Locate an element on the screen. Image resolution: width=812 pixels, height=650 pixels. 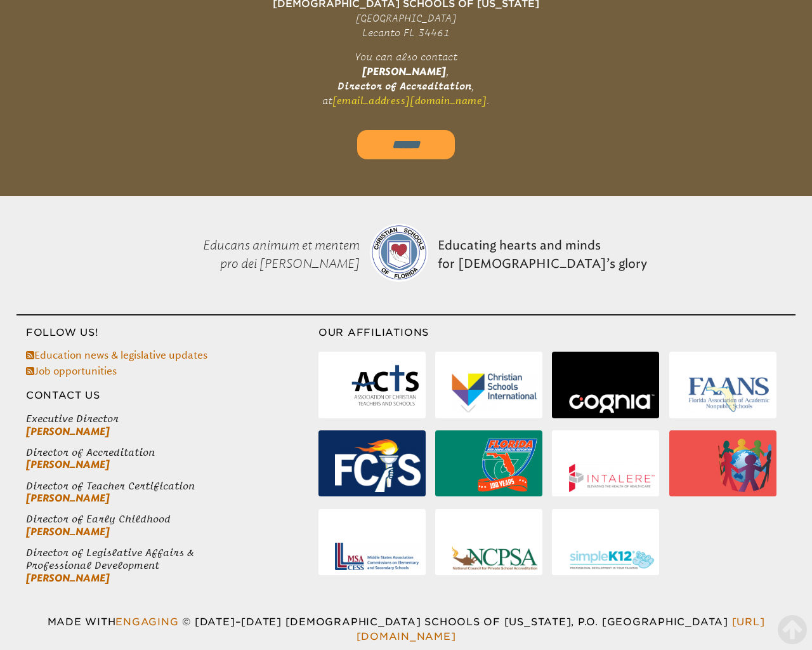
a: Education news & legislative updates is located at coordinates (116, 355).